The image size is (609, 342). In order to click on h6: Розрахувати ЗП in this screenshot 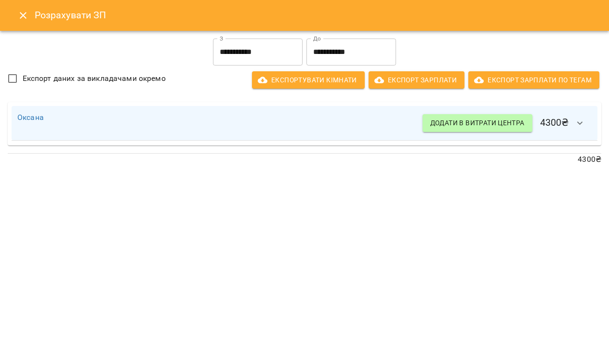, I will do `click(316, 15)`.